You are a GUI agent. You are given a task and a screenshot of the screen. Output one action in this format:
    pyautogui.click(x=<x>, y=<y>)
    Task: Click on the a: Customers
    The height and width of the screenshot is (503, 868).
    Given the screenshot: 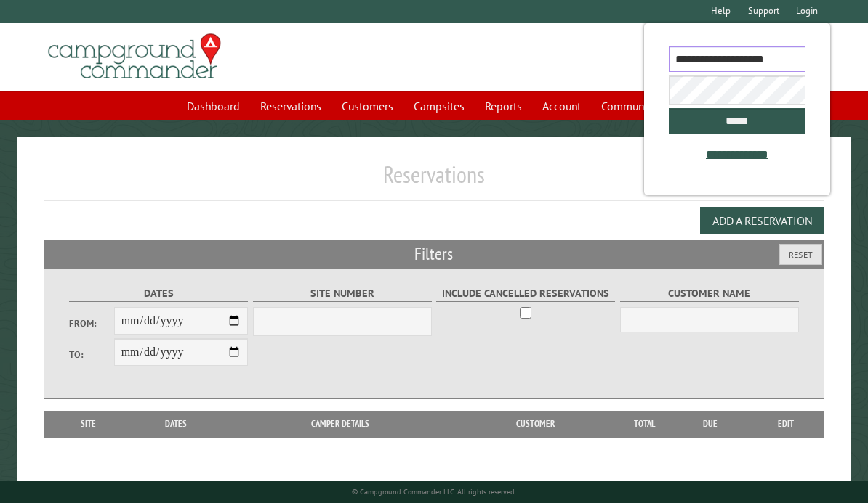 What is the action you would take?
    pyautogui.click(x=367, y=106)
    